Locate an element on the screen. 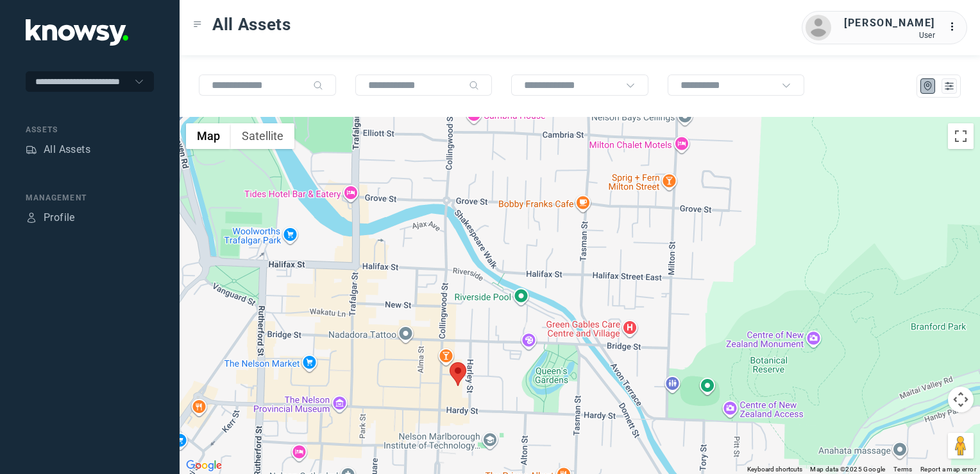 The height and width of the screenshot is (474, 980). div: User is located at coordinates (890, 35).